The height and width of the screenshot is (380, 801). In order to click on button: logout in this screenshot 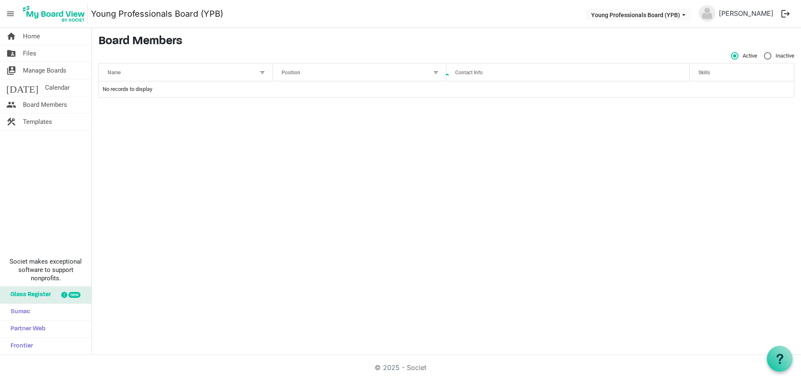, I will do `click(785, 14)`.